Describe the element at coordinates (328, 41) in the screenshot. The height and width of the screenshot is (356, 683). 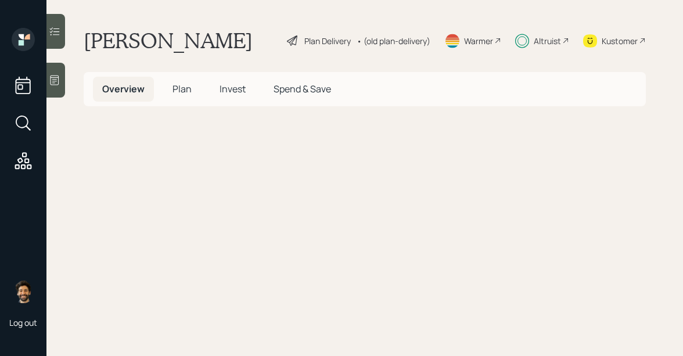
I see `div: Plan Delivery` at that location.